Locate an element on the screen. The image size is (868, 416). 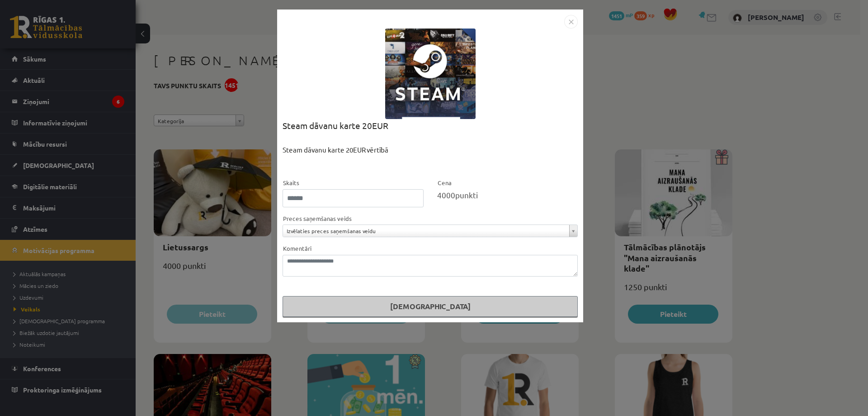
a: Izvēlaties preces saņemšanas veidu is located at coordinates (430, 231).